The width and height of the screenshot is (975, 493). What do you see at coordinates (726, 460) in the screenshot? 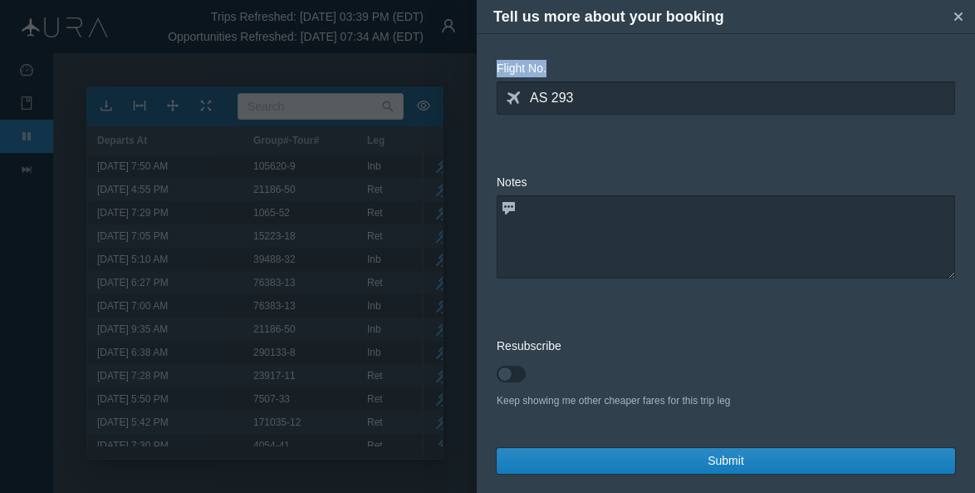
I see `span: Submit` at bounding box center [726, 460].